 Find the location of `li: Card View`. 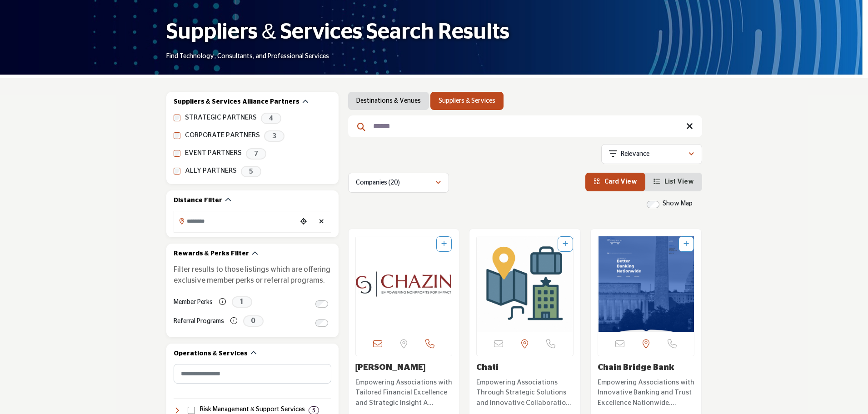

li: Card View is located at coordinates (616, 182).